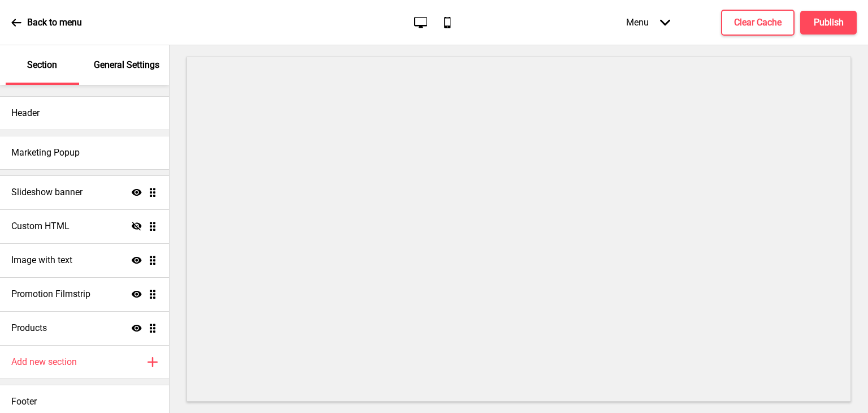  I want to click on h4: Footer, so click(24, 401).